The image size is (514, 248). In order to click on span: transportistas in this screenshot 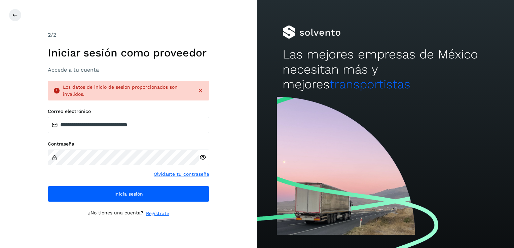, I will do `click(370, 84)`.